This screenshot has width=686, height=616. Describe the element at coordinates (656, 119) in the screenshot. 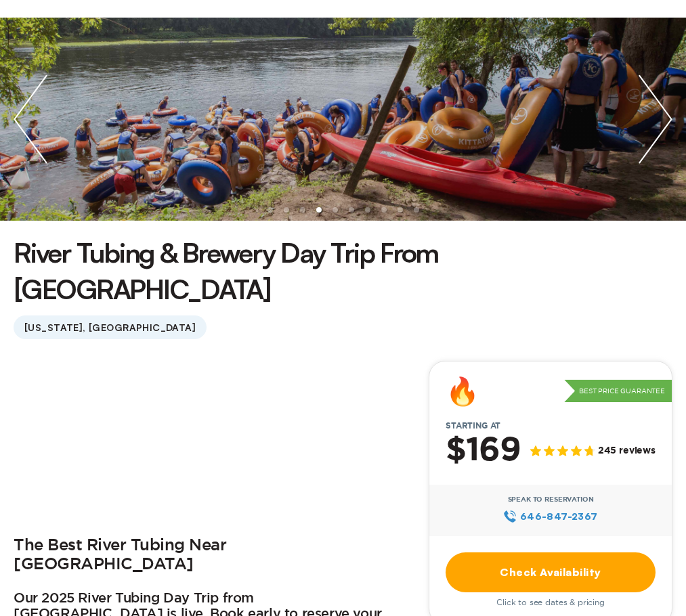

I see `img: next slide / item` at that location.